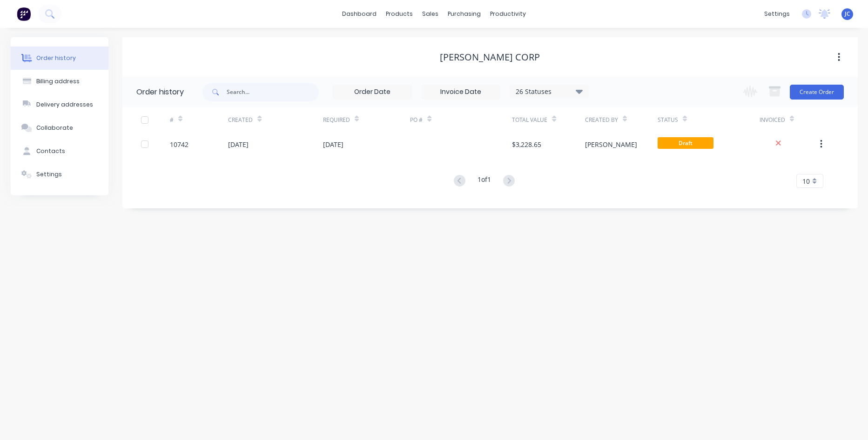  What do you see at coordinates (65, 104) in the screenshot?
I see `div: Delivery addresses` at bounding box center [65, 104].